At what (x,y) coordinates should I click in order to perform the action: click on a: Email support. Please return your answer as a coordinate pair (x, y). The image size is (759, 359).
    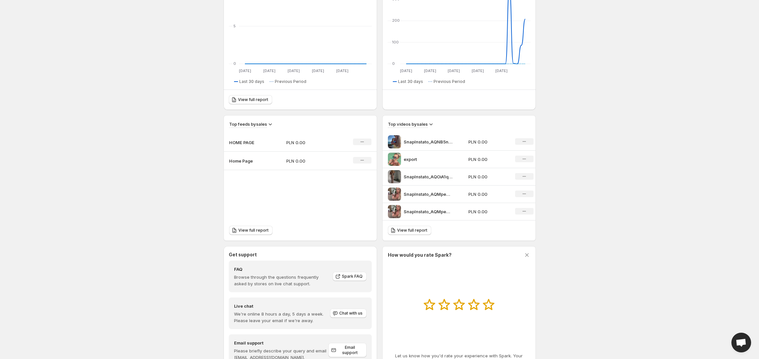
    Looking at the image, I should click on (347, 350).